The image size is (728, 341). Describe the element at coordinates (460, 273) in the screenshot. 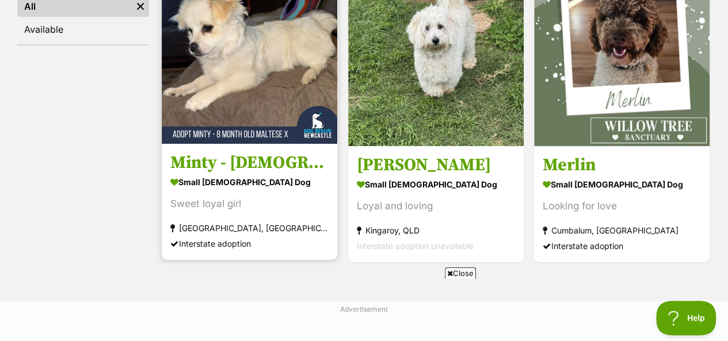

I see `span: Close` at that location.